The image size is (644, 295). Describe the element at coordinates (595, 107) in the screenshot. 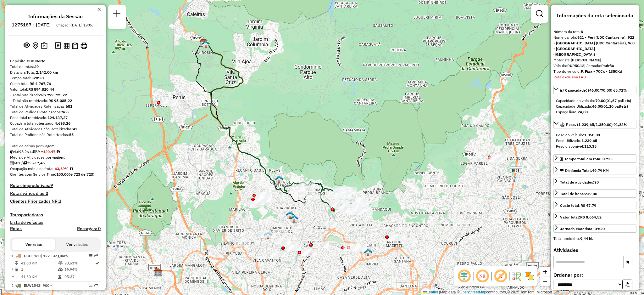

I see `div: Capacidade Utilizada:` at that location.